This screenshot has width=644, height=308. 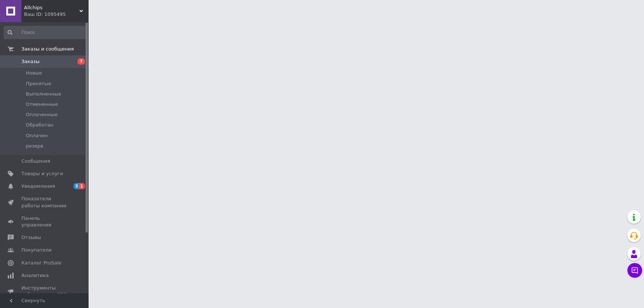 What do you see at coordinates (39, 84) in the screenshot?
I see `span: Принятые` at bounding box center [39, 84].